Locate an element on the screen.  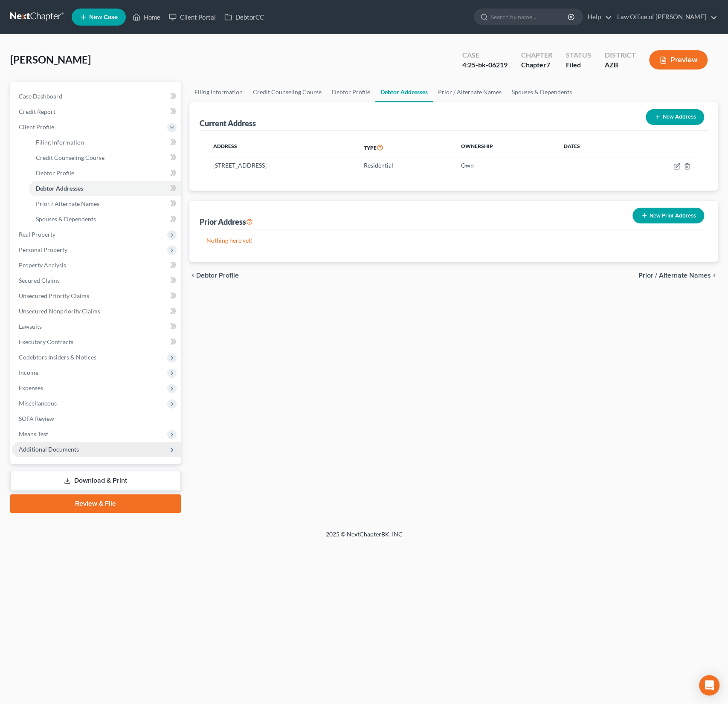
span: Credit Report is located at coordinates (37, 111).